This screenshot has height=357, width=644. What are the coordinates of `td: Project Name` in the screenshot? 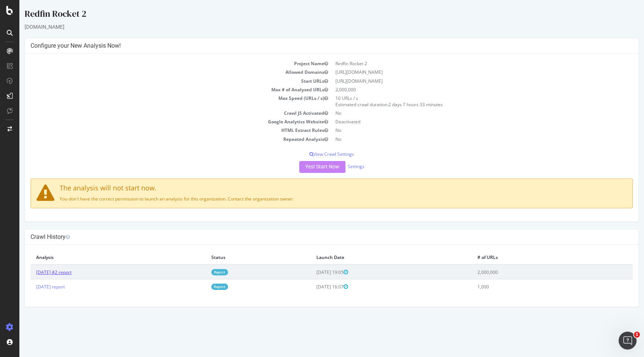 It's located at (162, 63).